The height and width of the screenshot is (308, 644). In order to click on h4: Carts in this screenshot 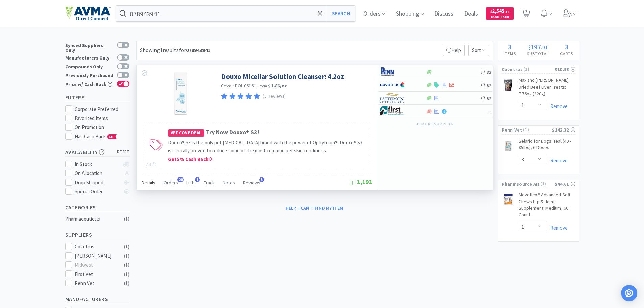, I will do `click(567, 54)`.